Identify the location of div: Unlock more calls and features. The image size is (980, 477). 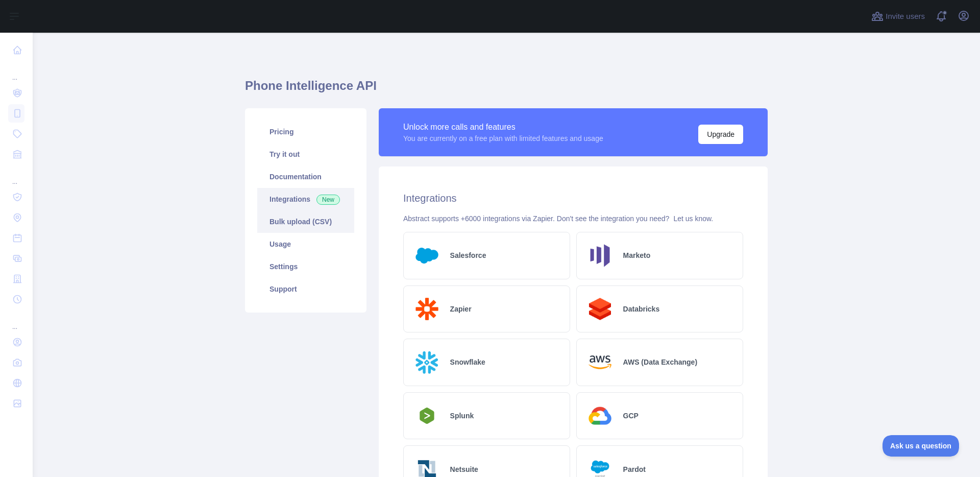
(503, 127).